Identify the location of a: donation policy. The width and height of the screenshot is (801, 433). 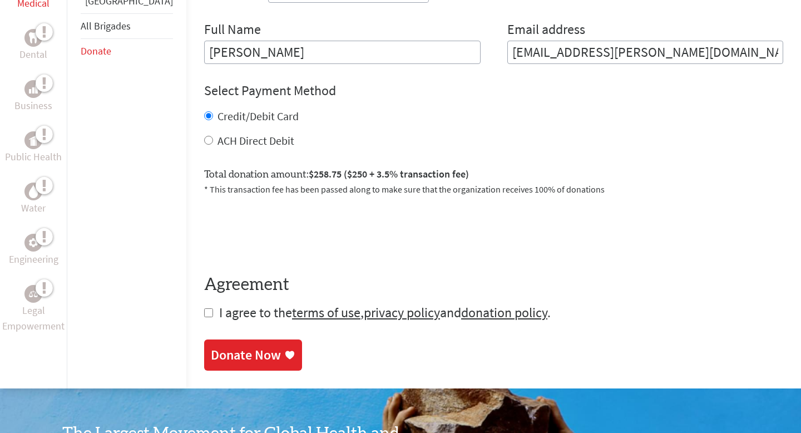
(504, 312).